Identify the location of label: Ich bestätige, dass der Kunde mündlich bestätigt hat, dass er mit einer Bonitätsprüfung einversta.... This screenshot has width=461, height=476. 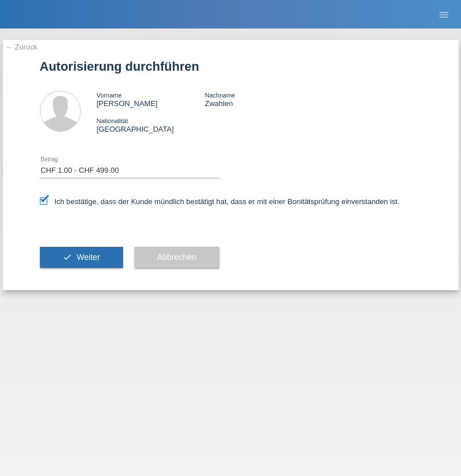
(219, 201).